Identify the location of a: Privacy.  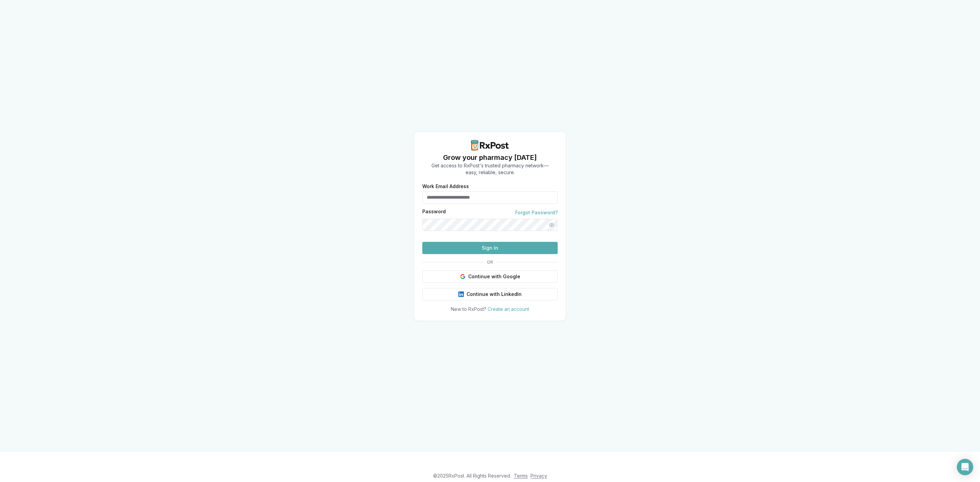
(539, 475).